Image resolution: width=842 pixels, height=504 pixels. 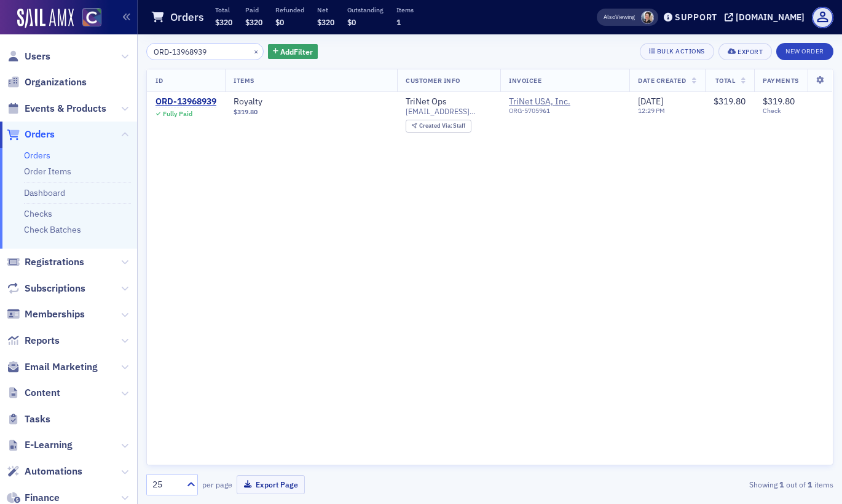 What do you see at coordinates (46, 289) in the screenshot?
I see `a: Subscriptions` at bounding box center [46, 289].